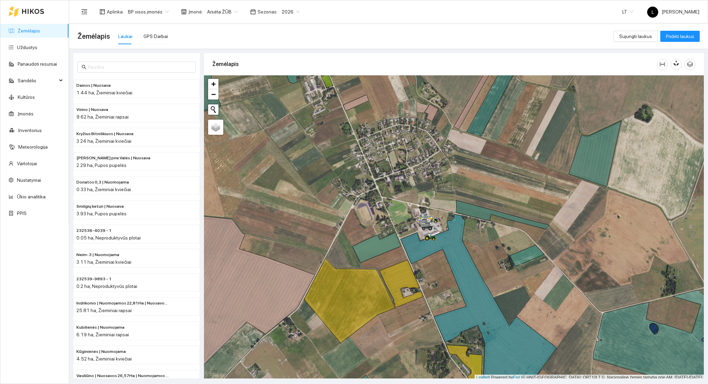 Image resolution: width=708 pixels, height=384 pixels. Describe the element at coordinates (102, 117) in the screenshot. I see `span: 9.62 ha, Žieminiai rapsai` at that location.